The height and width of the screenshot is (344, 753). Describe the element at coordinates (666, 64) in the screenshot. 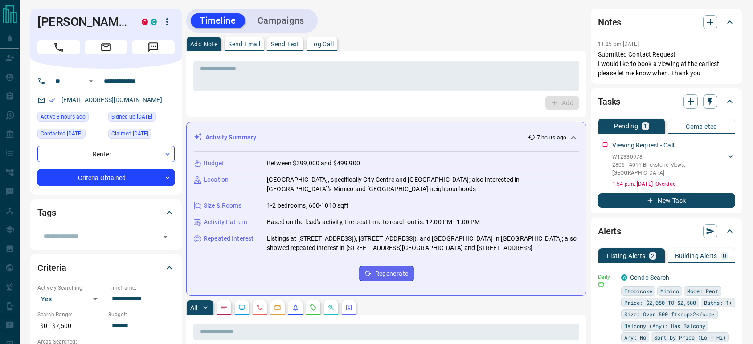

I see `p: Submitted Contact Request I would like to book a viewing at the earliest please let me know when....` at that location.